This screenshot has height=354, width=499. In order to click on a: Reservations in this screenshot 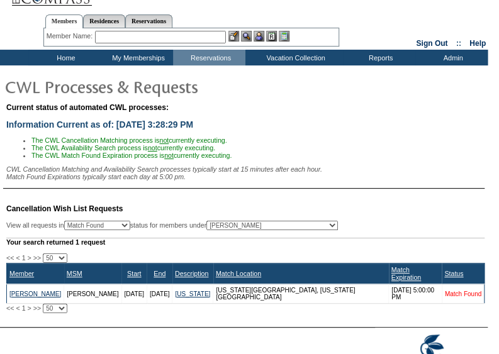, I will do `click(149, 21)`.